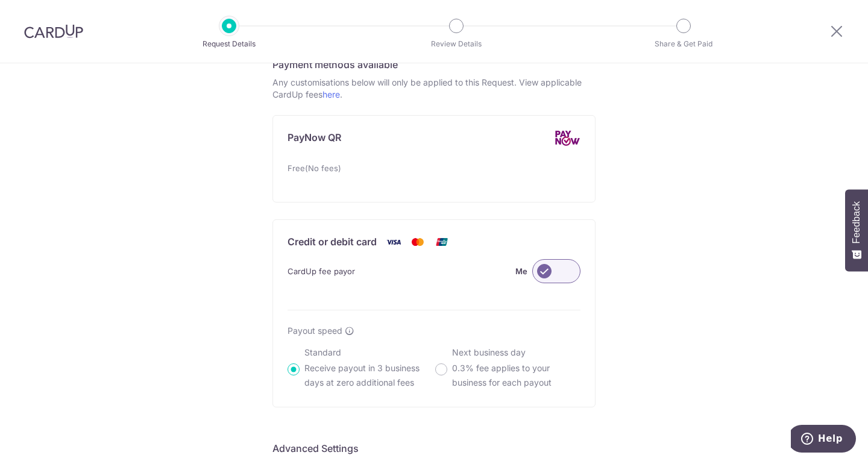 The height and width of the screenshot is (461, 868). Describe the element at coordinates (856, 230) in the screenshot. I see `button: Feedback - Show survey` at that location.